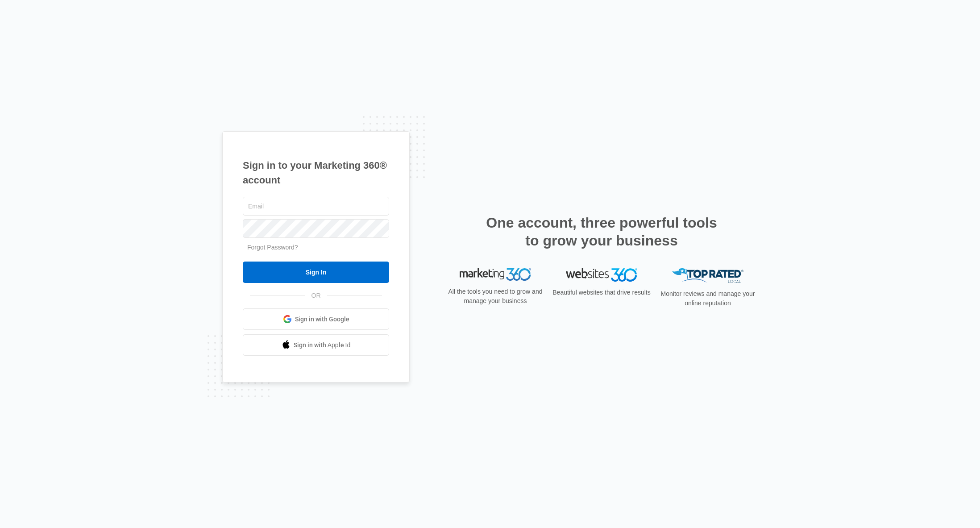 The height and width of the screenshot is (528, 980). Describe the element at coordinates (602, 274) in the screenshot. I see `img: Websites 360` at that location.